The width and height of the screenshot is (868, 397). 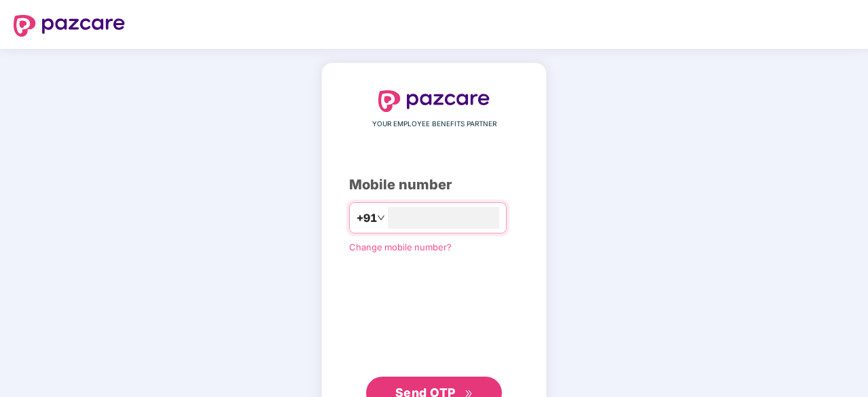 I want to click on span: down, so click(x=381, y=218).